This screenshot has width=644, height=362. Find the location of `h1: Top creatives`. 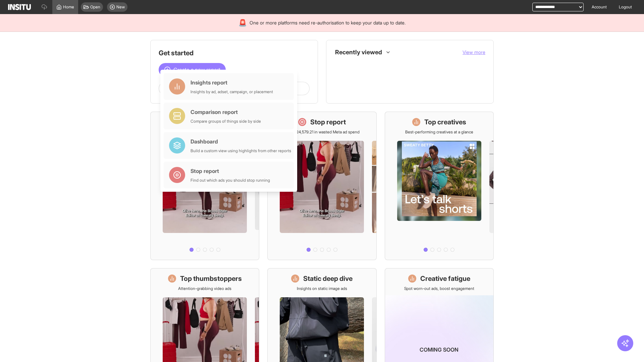

h1: Top creatives is located at coordinates (444, 122).